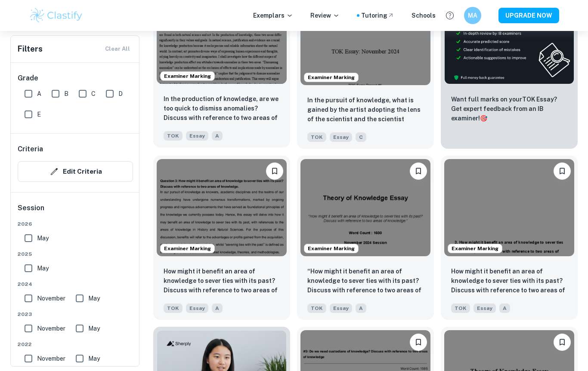 Image resolution: width=588 pixels, height=371 pixels. I want to click on img: TOK Essay example thumbnail: “How might it benefit an area of knowled, so click(365, 208).